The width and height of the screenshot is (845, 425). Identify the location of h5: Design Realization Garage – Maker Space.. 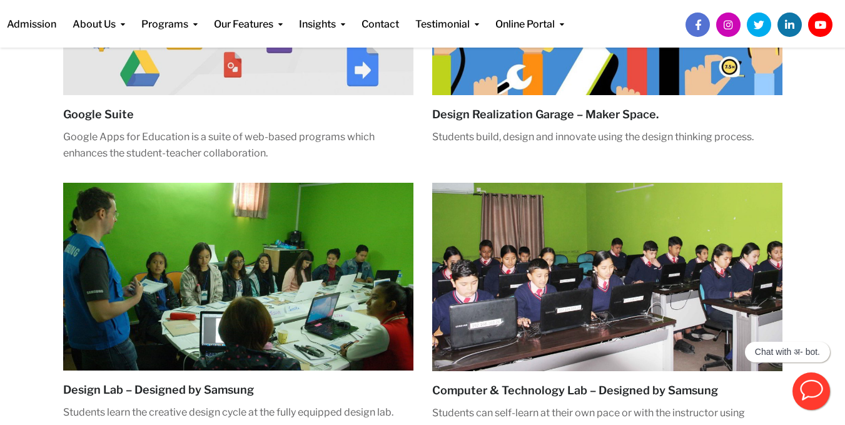
(607, 114).